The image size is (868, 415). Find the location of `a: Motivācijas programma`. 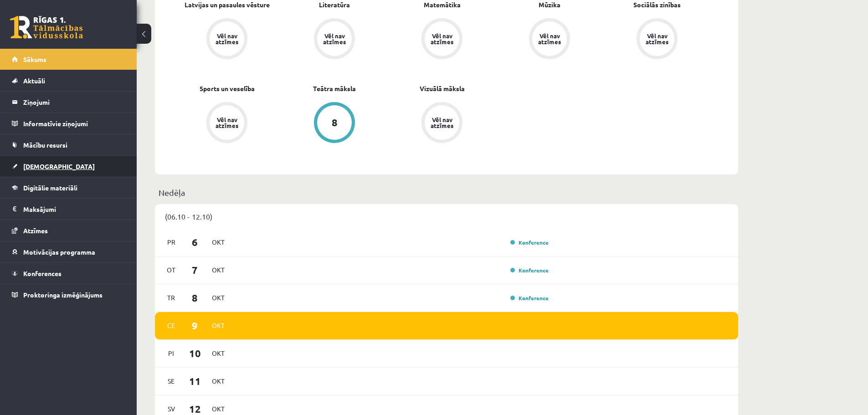

a: Motivācijas programma is located at coordinates (68, 252).